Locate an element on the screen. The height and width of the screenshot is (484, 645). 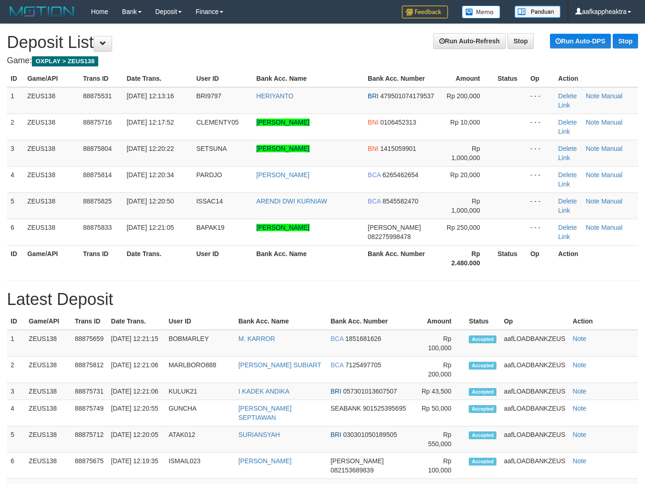
a: ARENDI DWI KURNIAW is located at coordinates (292, 201).